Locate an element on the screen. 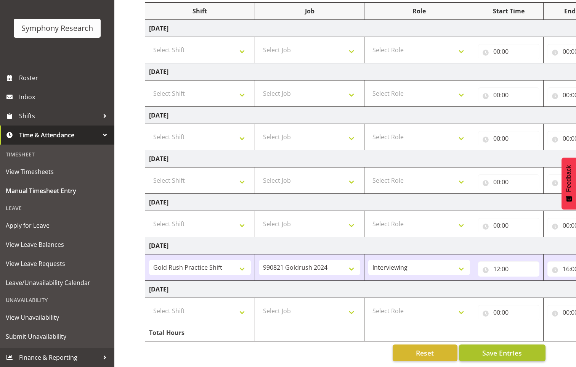  td: Total Hours is located at coordinates (200, 332).